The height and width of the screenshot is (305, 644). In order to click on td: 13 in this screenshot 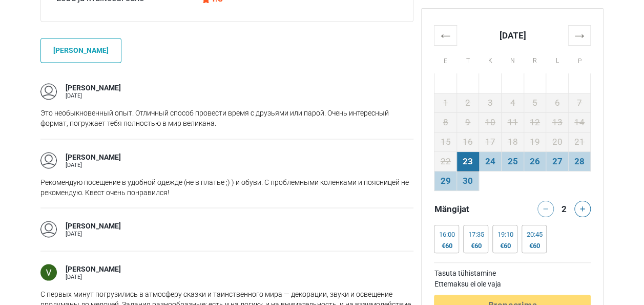, I will do `click(558, 122)`.